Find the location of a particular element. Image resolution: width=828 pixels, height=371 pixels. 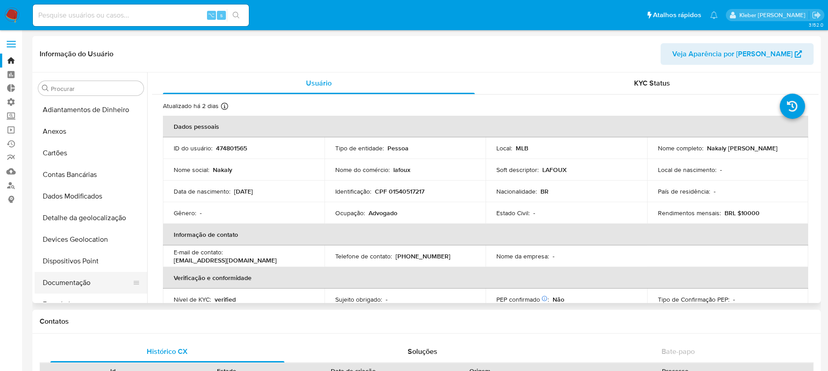

button: Empréstimos is located at coordinates (91, 304).